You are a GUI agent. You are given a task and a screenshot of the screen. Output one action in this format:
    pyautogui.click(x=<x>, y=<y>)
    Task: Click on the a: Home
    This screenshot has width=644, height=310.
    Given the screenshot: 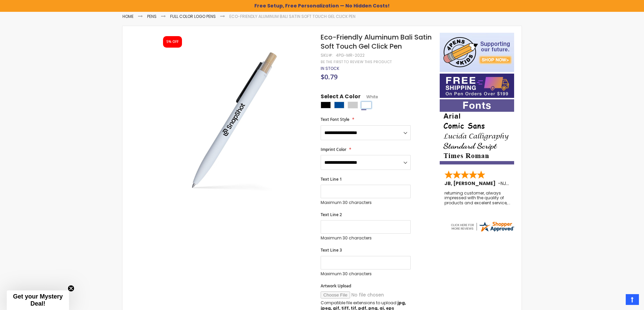 What is the action you would take?
    pyautogui.click(x=128, y=16)
    